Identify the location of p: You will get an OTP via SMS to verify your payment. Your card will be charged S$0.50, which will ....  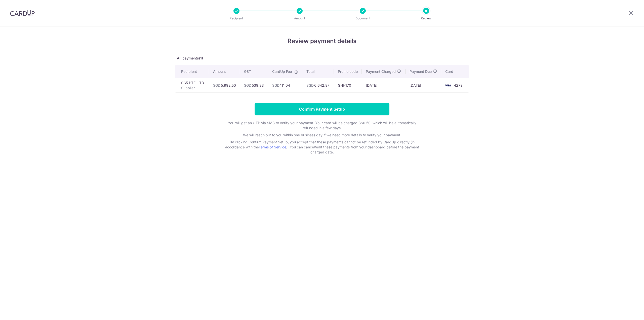
(322, 125).